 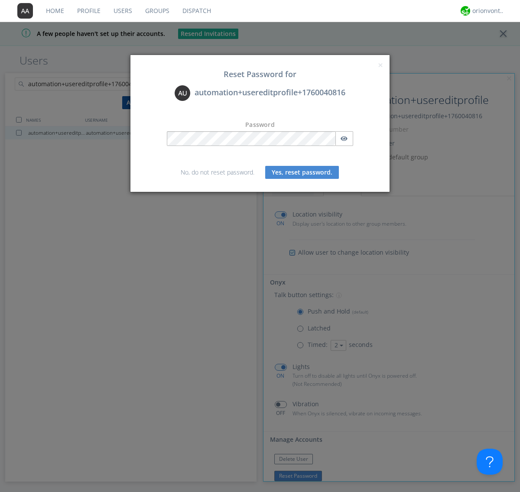 What do you see at coordinates (217, 172) in the screenshot?
I see `a: No, do not reset password.` at bounding box center [217, 172].